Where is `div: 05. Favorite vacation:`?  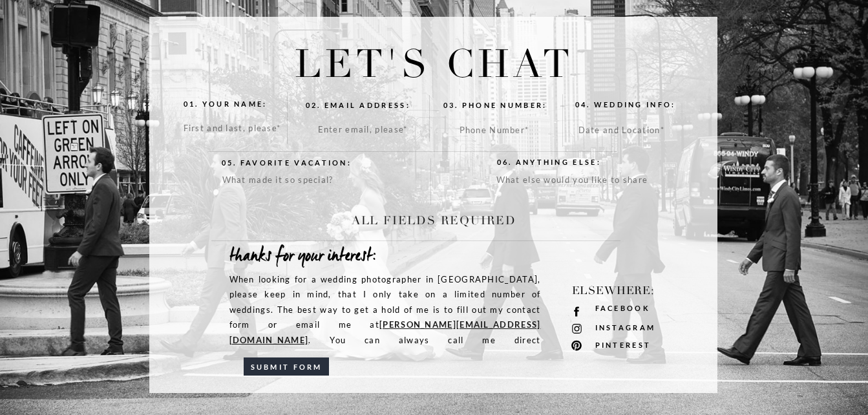 div: 05. Favorite vacation: is located at coordinates (287, 164).